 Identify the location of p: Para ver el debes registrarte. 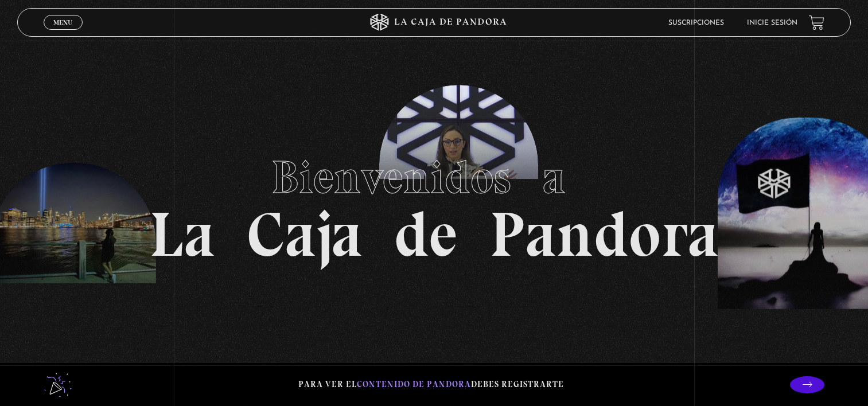
(431, 384).